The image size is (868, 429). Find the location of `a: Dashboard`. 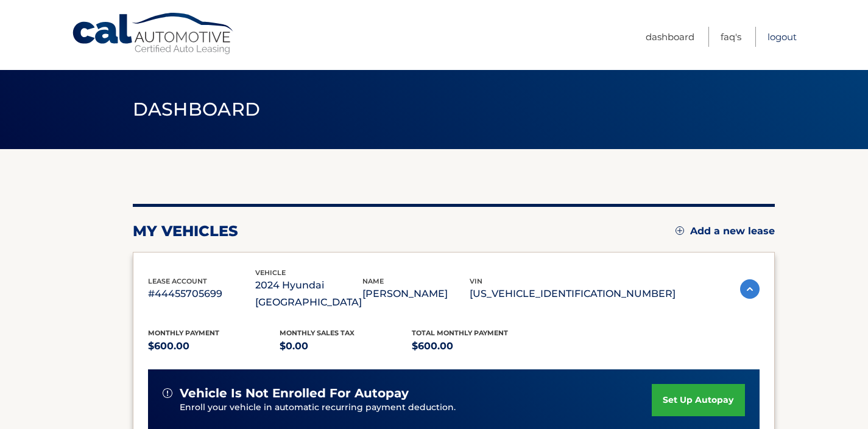

a: Dashboard is located at coordinates (670, 37).